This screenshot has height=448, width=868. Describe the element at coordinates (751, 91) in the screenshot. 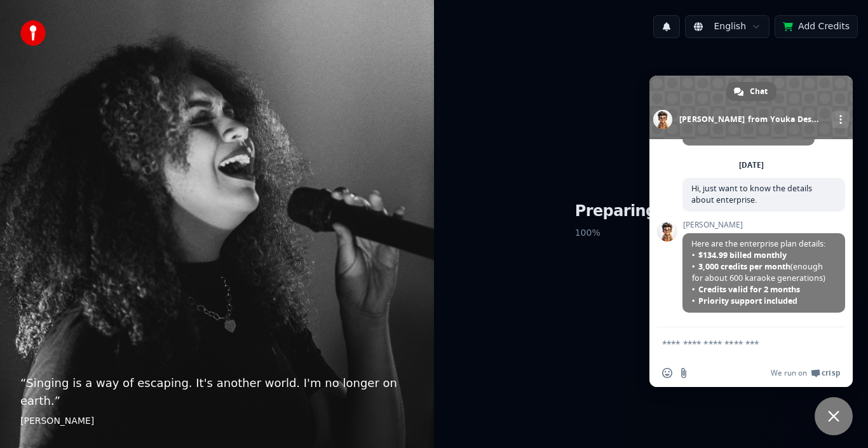

I see `div: Chat` at that location.